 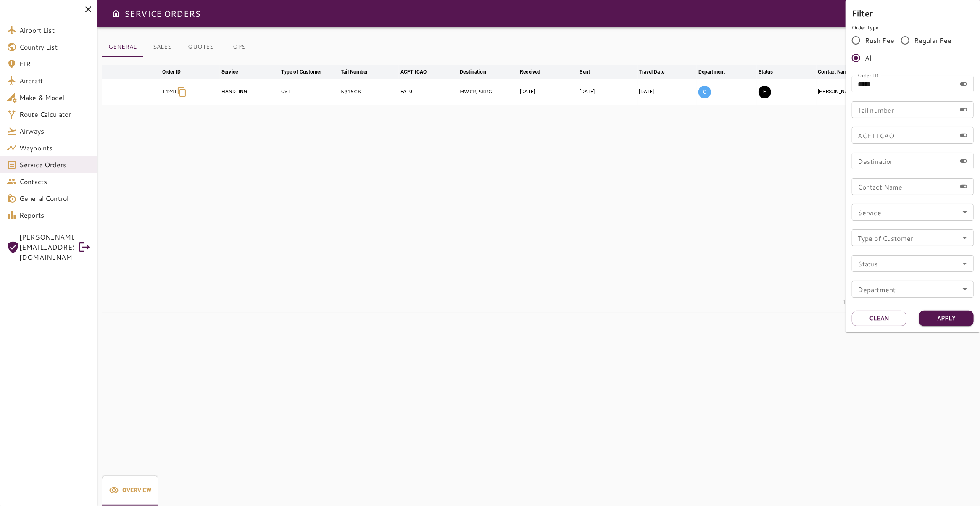 What do you see at coordinates (869, 58) in the screenshot?
I see `span: All` at bounding box center [869, 58].